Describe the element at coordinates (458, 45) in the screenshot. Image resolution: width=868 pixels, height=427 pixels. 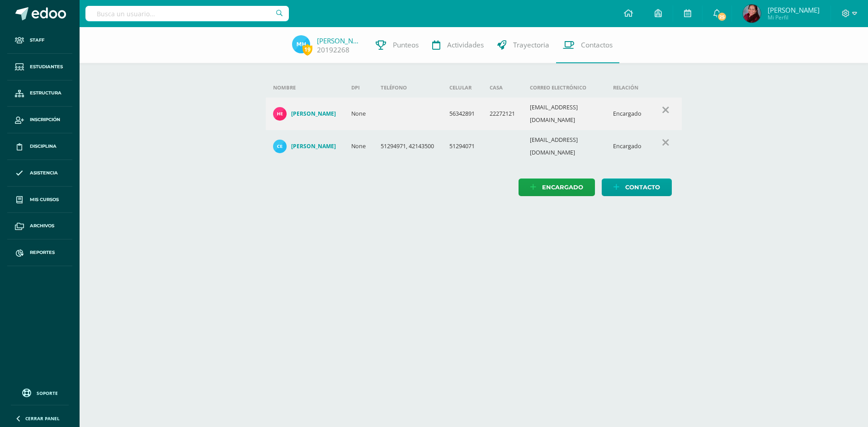
I see `a: Actividades` at that location.